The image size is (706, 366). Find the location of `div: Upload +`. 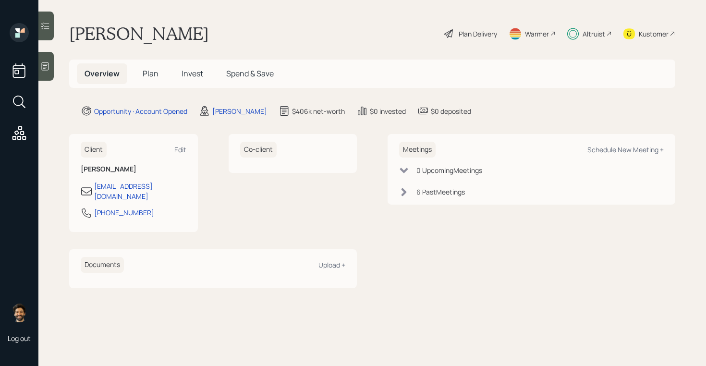

div: Upload + is located at coordinates (332, 265).